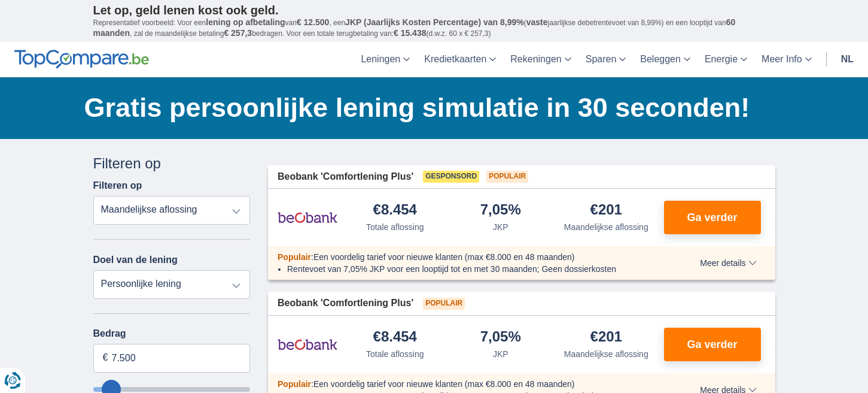 This screenshot has height=393, width=868. Describe the element at coordinates (537, 22) in the screenshot. I see `span: vaste` at that location.